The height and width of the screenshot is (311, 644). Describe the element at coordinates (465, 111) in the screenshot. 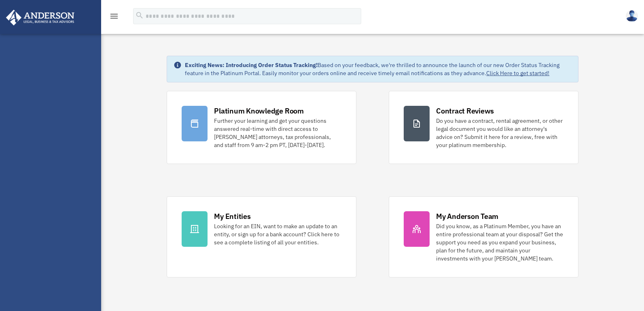

I see `div: Contract Reviews` at that location.